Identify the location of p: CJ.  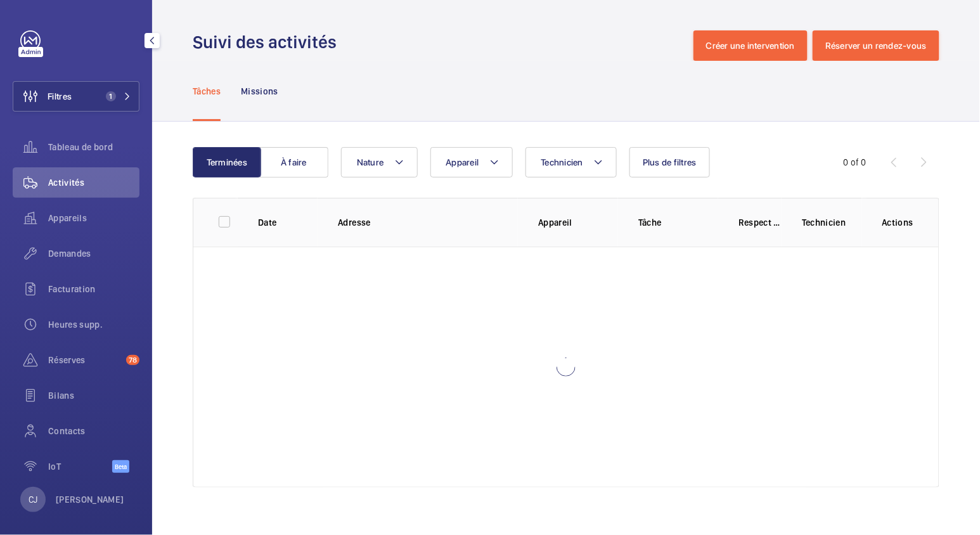
(33, 499).